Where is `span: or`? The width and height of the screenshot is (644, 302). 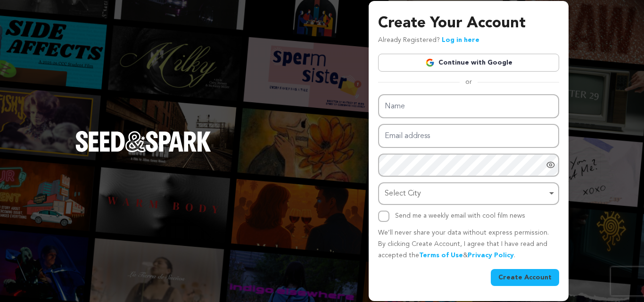
span: or is located at coordinates (469, 82).